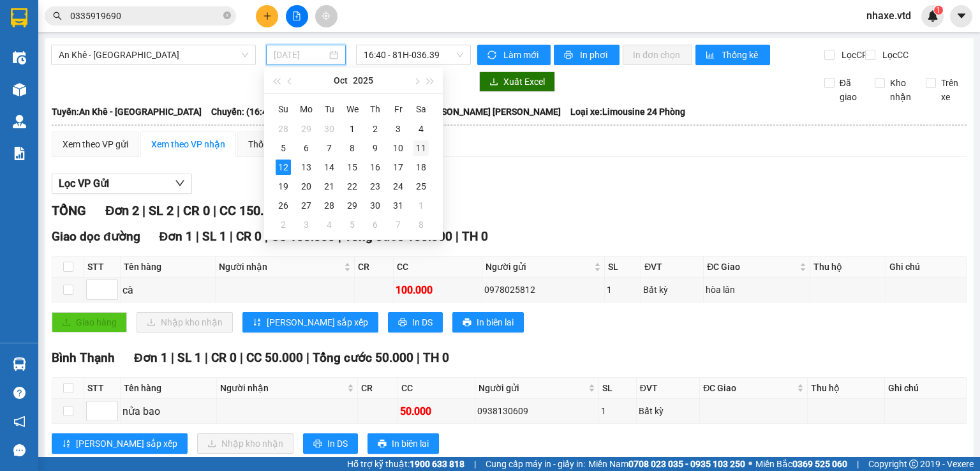 This screenshot has height=471, width=980. What do you see at coordinates (378, 388) in the screenshot?
I see `th: CR` at bounding box center [378, 388].